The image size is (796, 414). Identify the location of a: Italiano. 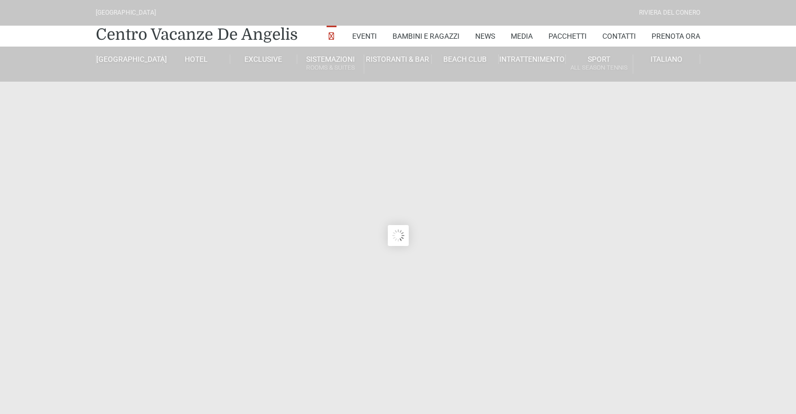
(667, 59).